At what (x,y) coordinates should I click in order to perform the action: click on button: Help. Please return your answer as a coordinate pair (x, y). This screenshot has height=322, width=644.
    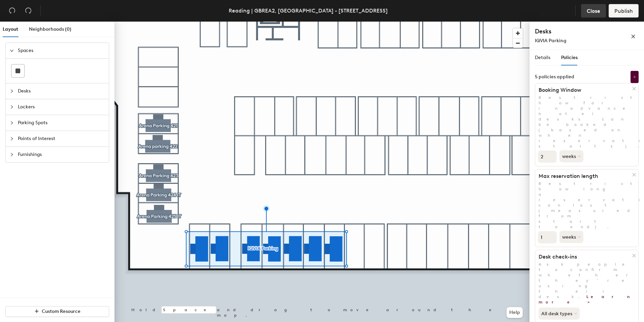
    Looking at the image, I should click on (515, 312).